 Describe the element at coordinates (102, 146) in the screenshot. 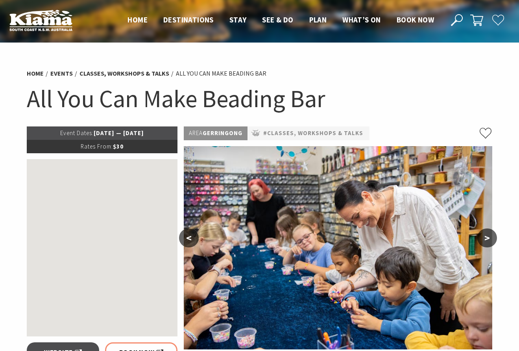

I see `p: $30` at that location.